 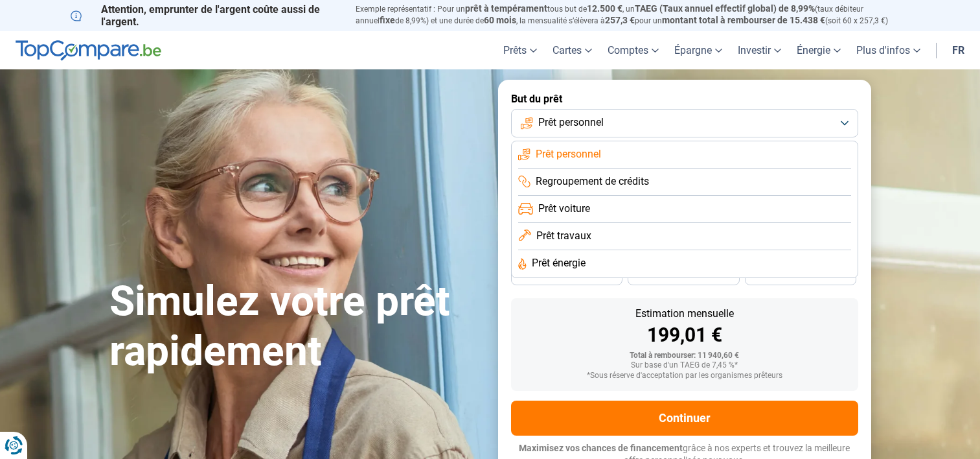 What do you see at coordinates (591, 182) in the screenshot?
I see `span: Regroupement de crédits` at bounding box center [591, 182].